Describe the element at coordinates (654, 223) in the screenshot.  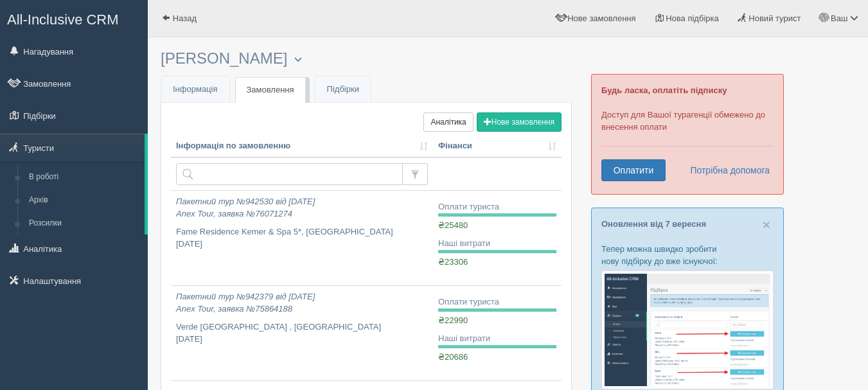
I see `a: Оновлення від 7 вересня` at that location.